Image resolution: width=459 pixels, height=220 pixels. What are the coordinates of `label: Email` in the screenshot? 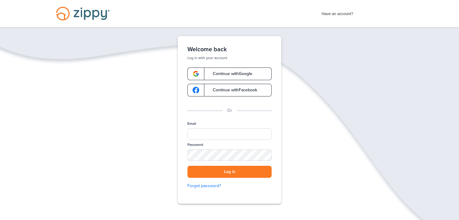 It's located at (192, 124).